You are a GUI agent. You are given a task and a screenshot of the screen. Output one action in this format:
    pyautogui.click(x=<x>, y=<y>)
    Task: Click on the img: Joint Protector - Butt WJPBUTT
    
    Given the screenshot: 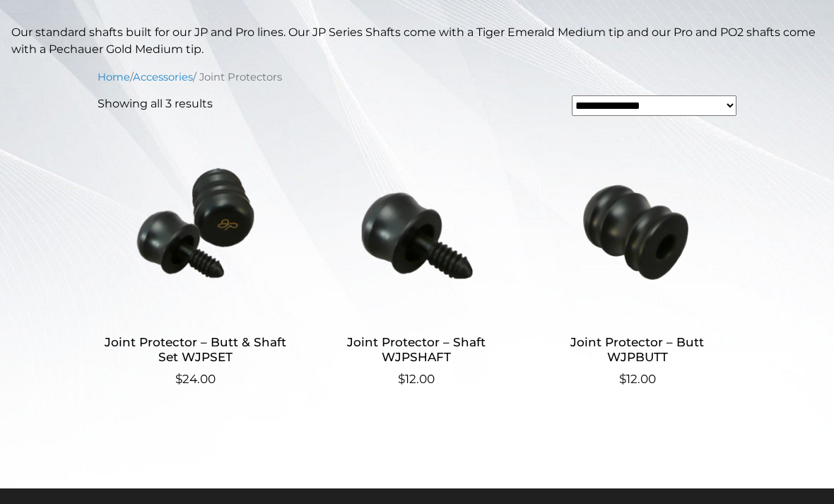 What is the action you would take?
    pyautogui.click(x=638, y=223)
    